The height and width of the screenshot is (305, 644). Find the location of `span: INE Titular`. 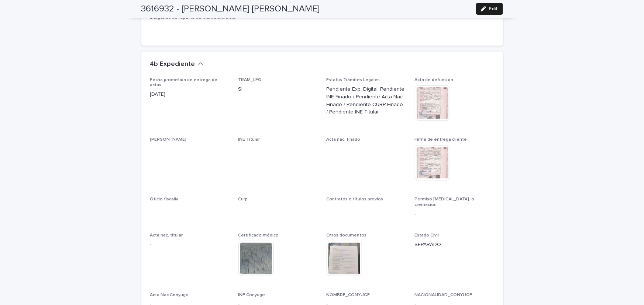

span: INE Titular is located at coordinates (249, 140).